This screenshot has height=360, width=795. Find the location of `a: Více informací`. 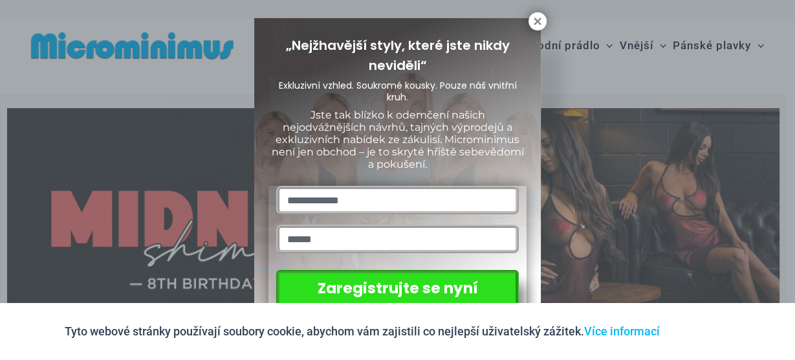

a: Více informací is located at coordinates (622, 330).